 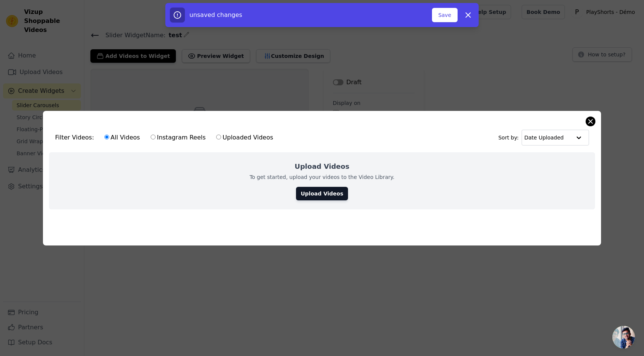 What do you see at coordinates (178, 138) in the screenshot?
I see `label: Instagram Reels` at bounding box center [178, 138].